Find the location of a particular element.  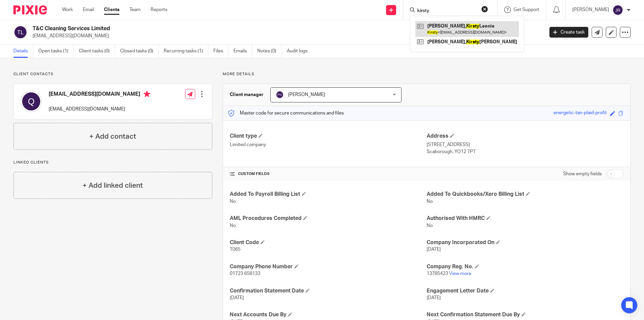

i: Primary is located at coordinates (147, 94).